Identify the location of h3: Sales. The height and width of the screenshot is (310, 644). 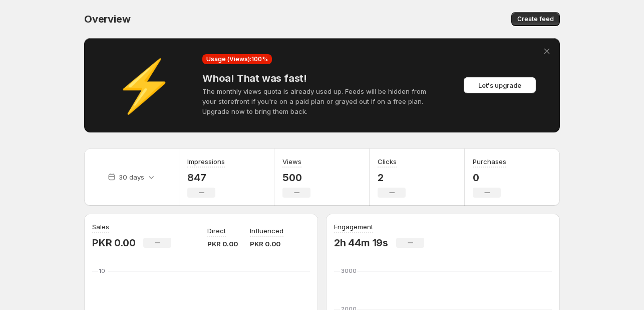
(101, 226).